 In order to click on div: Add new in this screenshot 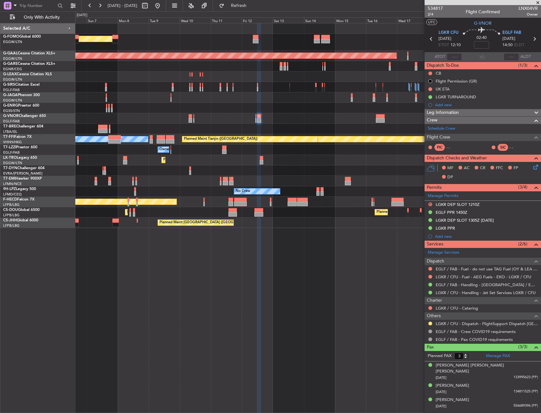, I will do `click(486, 236)`.